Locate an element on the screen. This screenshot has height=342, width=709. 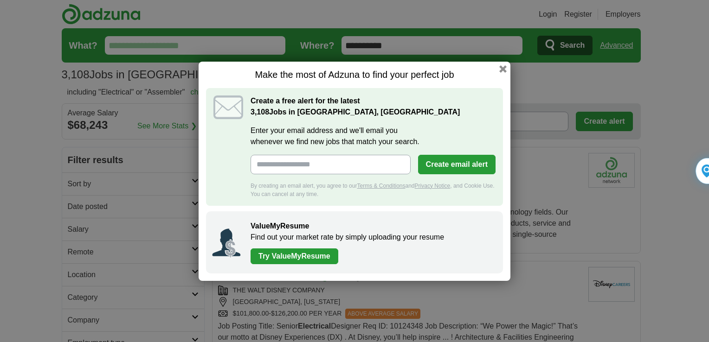
a: Privacy Notice is located at coordinates (432, 186).